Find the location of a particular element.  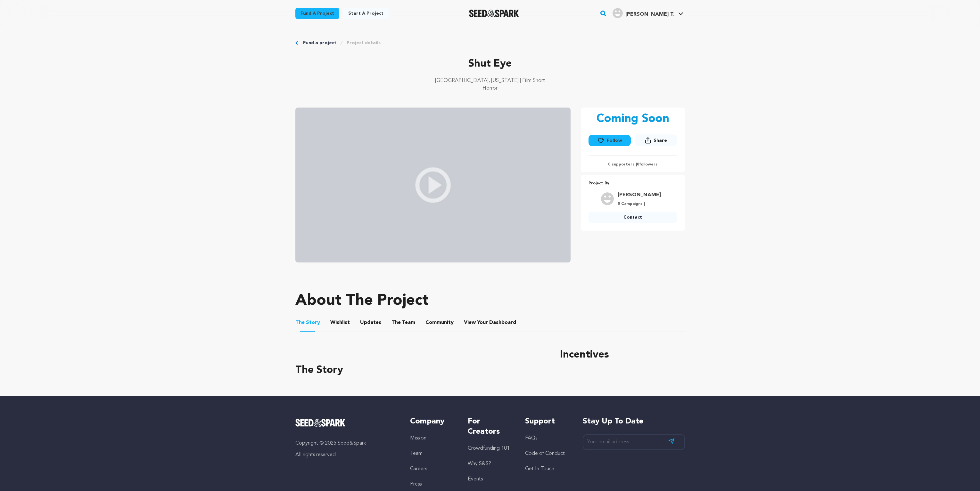

a: Goto Ehrbar Tom profile is located at coordinates (639, 195).